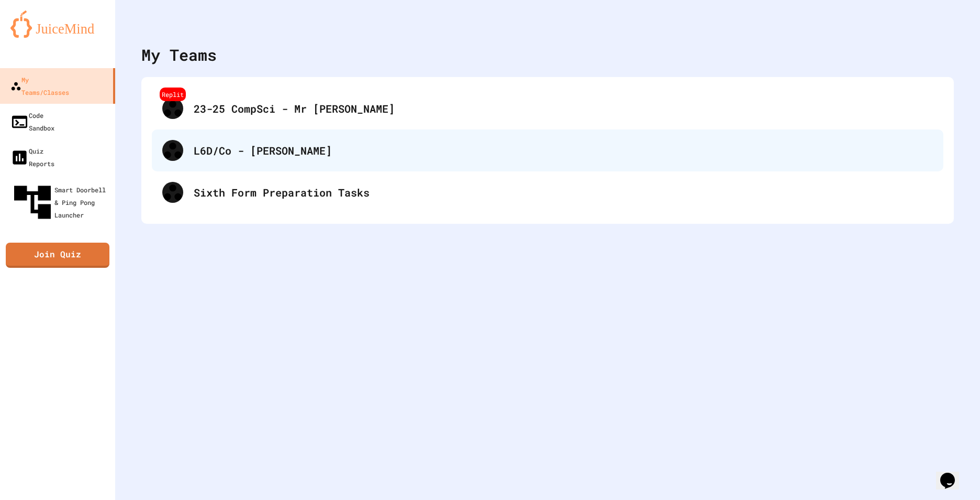 The height and width of the screenshot is (500, 980). I want to click on div: Smart Doorbell & Ping Pong Launcher, so click(61, 202).